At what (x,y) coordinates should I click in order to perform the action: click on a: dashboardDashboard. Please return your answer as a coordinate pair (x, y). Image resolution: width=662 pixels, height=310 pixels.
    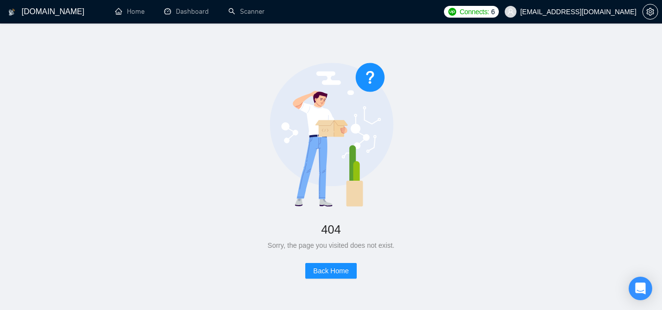
    Looking at the image, I should click on (186, 11).